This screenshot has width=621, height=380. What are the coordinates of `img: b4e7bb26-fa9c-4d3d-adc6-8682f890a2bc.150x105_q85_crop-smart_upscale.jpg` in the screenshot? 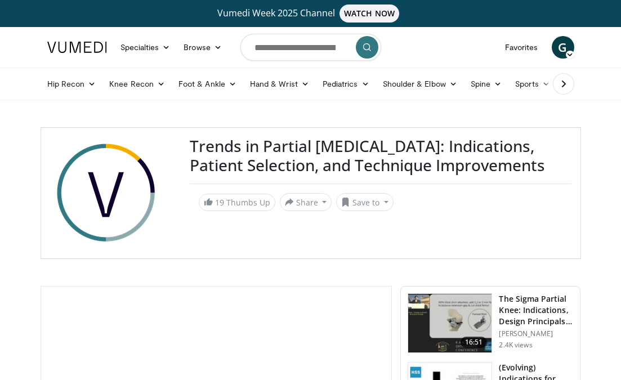 It's located at (450, 323).